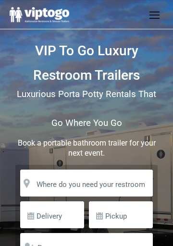 This screenshot has height=246, width=173. What do you see at coordinates (86, 63) in the screenshot?
I see `span: VIP To Go Luxury Restroom Trailers` at bounding box center [86, 63].